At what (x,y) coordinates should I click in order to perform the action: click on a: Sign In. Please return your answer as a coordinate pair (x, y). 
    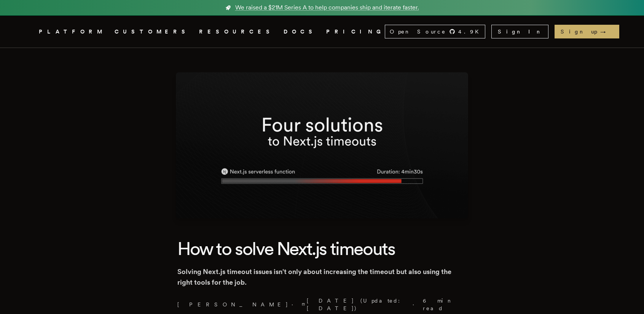
    Looking at the image, I should click on (520, 31).